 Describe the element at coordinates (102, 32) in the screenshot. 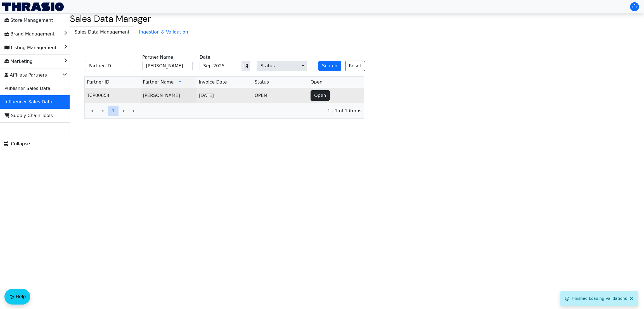

I see `span: Sales Data Management` at that location.